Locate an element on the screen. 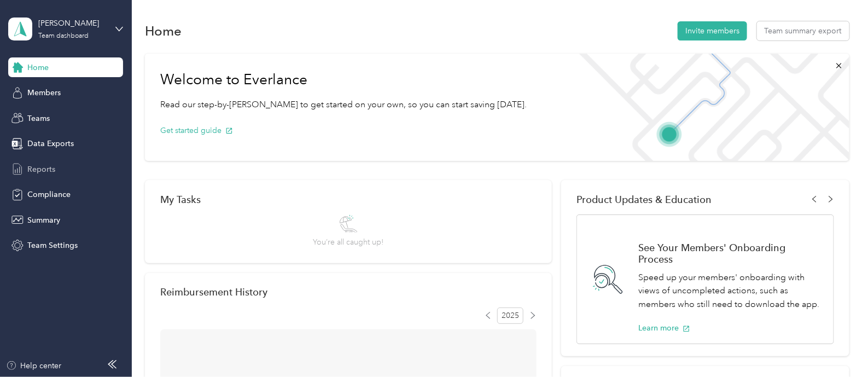  span: Product Updates & Education is located at coordinates (644, 199).